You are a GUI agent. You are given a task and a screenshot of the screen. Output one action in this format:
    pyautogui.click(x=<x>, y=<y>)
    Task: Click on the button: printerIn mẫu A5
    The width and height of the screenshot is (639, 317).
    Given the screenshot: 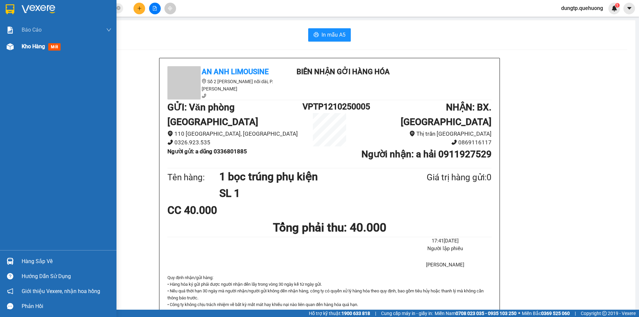 What is the action you would take?
    pyautogui.click(x=330, y=35)
    